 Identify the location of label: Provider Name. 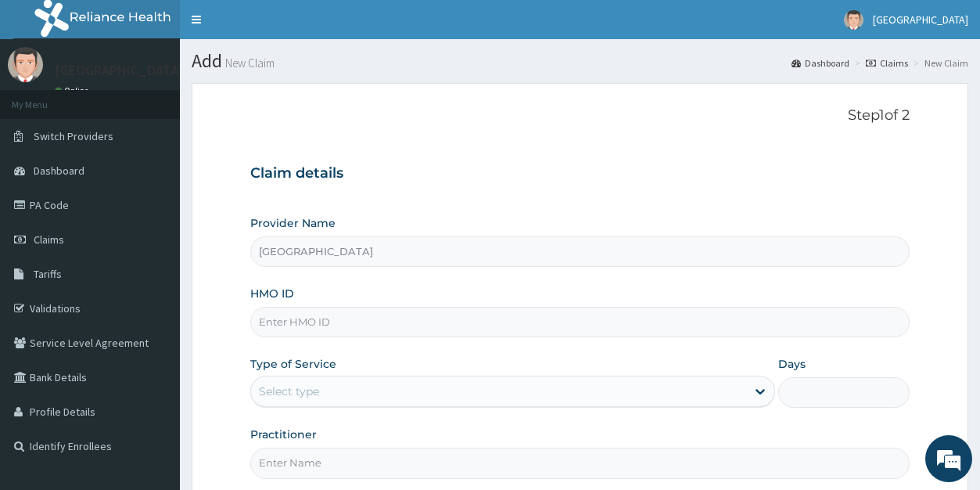
(292, 223).